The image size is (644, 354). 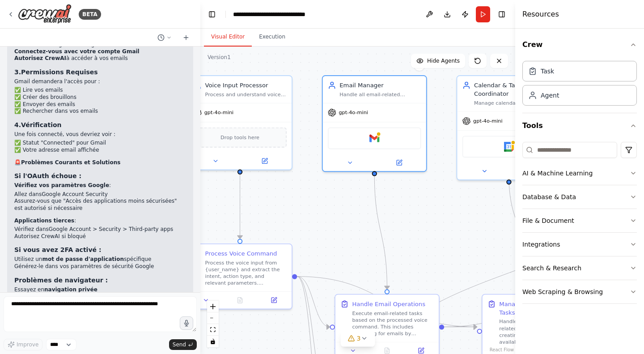 I want to click on strong: mot de passe d'application, so click(x=82, y=259).